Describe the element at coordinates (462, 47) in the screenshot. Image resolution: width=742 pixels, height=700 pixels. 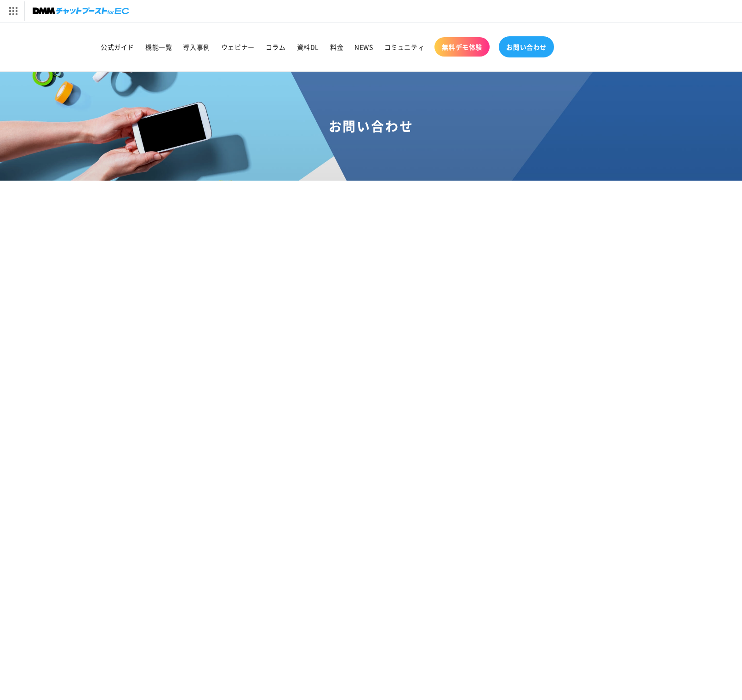
I see `span: 無料デモ体験` at that location.